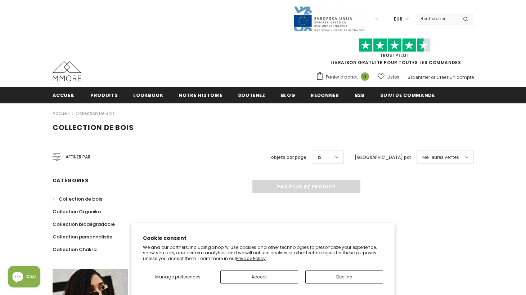  I want to click on a: Notre histoire, so click(200, 95).